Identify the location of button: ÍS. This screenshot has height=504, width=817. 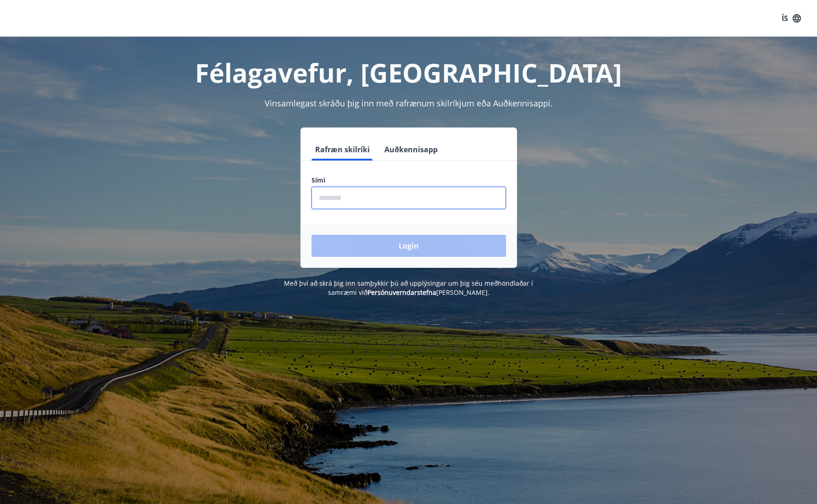
(791, 19).